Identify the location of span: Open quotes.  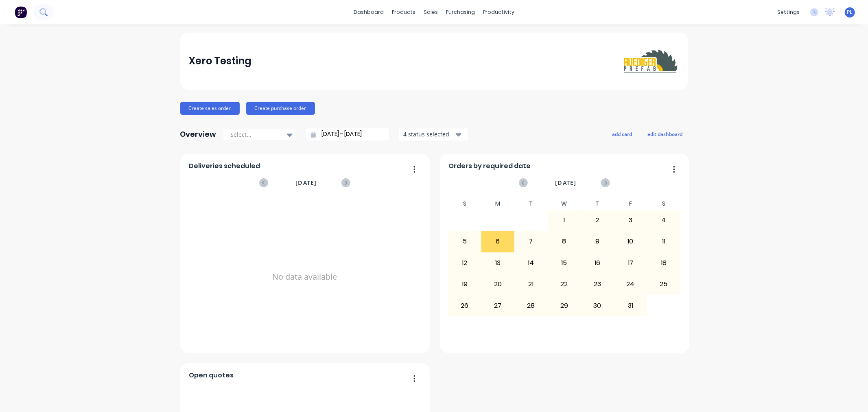
(212, 375).